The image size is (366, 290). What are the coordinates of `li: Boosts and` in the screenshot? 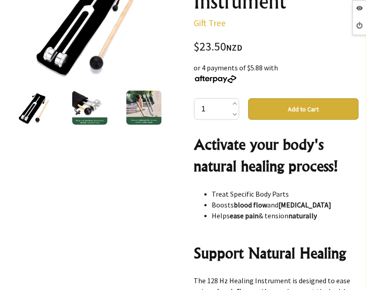 It's located at (286, 205).